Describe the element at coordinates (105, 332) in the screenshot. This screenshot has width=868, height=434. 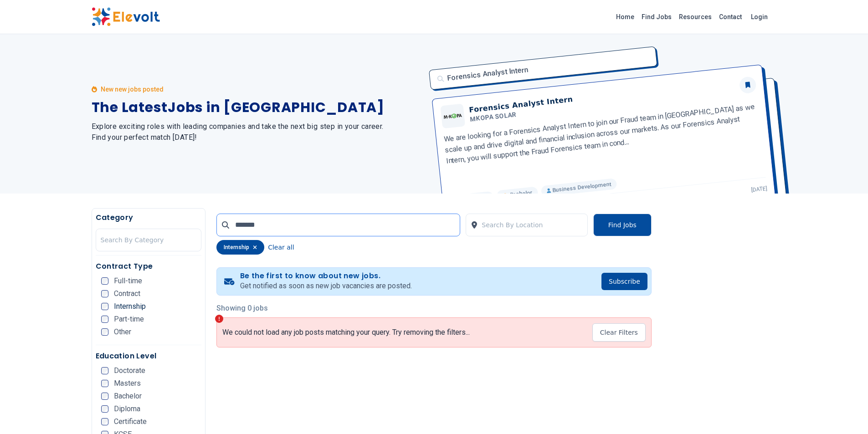
I see `input: Other` at that location.